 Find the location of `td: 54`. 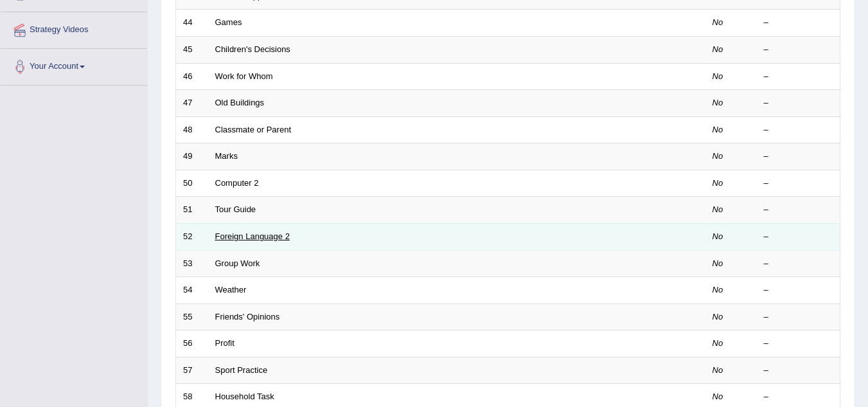

td: 54 is located at coordinates (192, 291).